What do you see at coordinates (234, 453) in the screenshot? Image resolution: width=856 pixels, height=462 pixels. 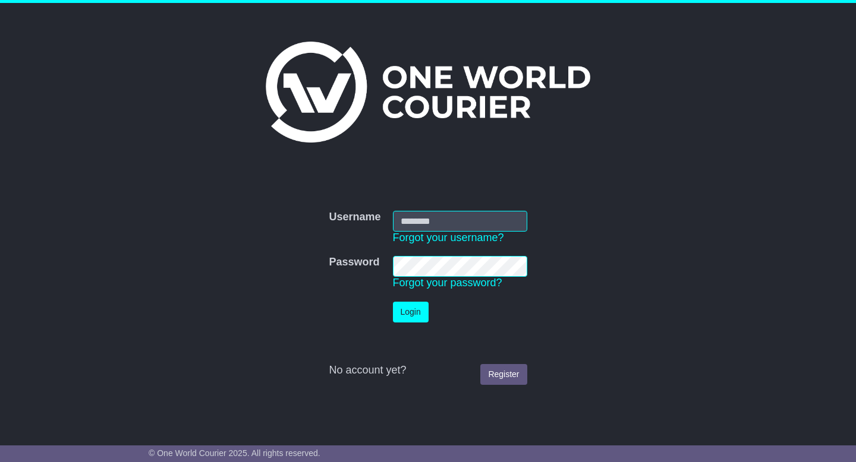 I see `span: © One World Courier 2025. All rights reserved.` at bounding box center [234, 453].